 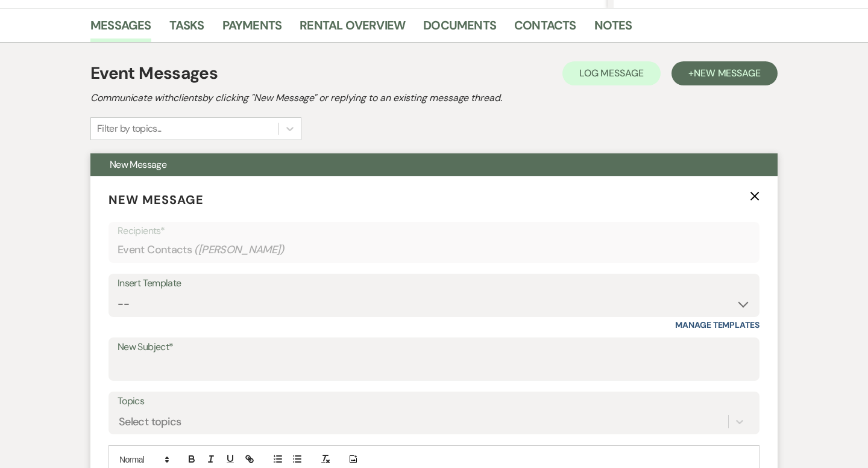 I want to click on h1: Event Messages, so click(x=154, y=74).